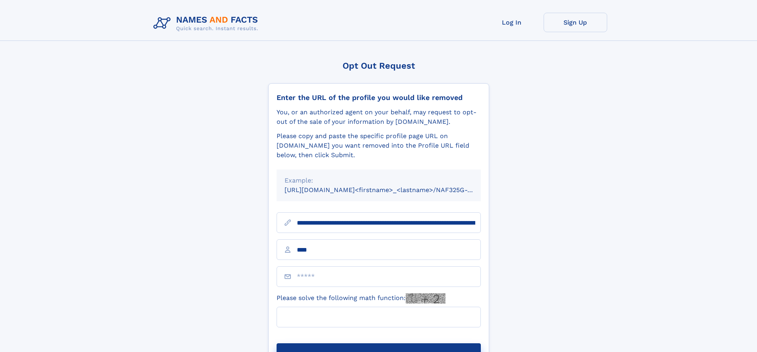 The width and height of the screenshot is (757, 352). What do you see at coordinates (575, 22) in the screenshot?
I see `a: Sign Up` at bounding box center [575, 22].